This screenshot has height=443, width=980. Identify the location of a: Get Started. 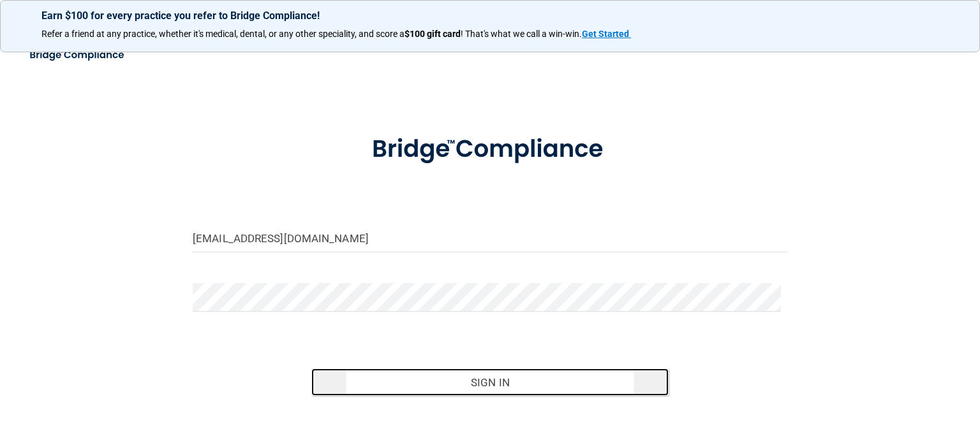
(606, 34).